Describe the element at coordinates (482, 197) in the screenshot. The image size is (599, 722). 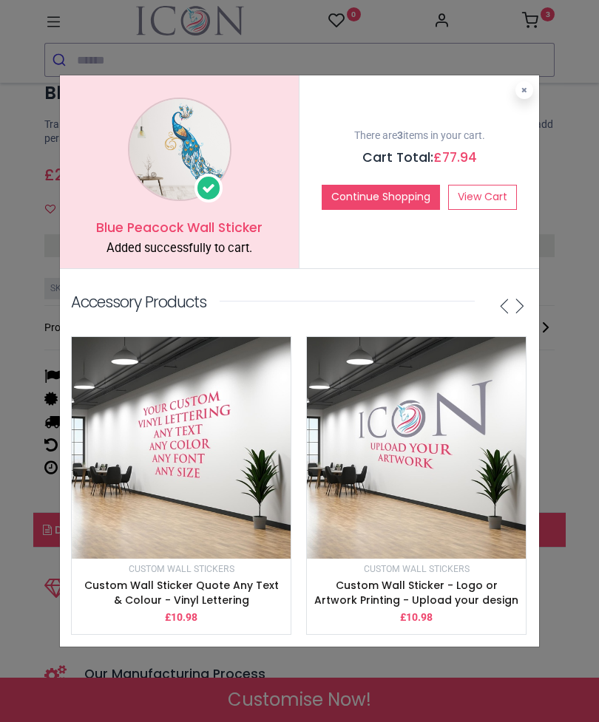
I see `a: View Cart` at that location.